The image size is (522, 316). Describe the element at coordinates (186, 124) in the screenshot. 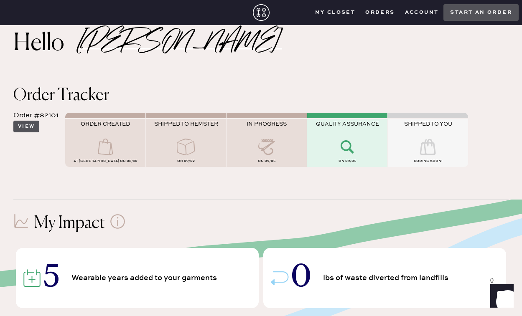

I see `span: SHIPPED TO HEMSTER` at that location.